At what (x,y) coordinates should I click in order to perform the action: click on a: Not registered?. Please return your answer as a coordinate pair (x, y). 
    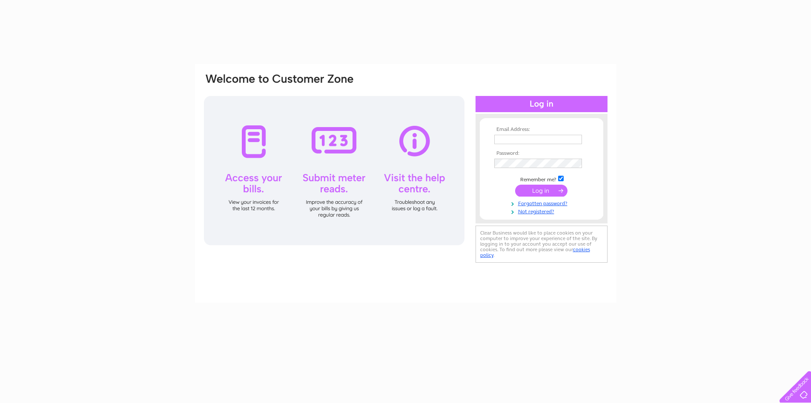
    Looking at the image, I should click on (543, 210).